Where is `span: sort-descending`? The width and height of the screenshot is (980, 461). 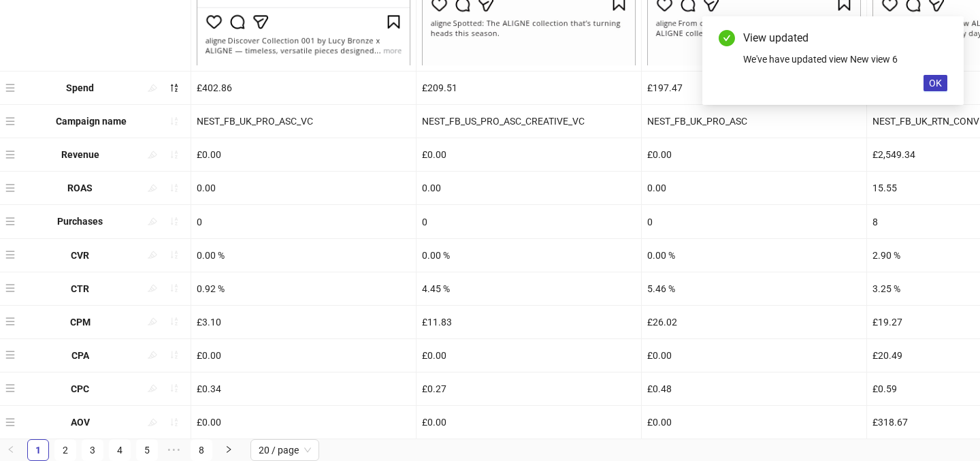 span: sort-descending is located at coordinates (174, 88).